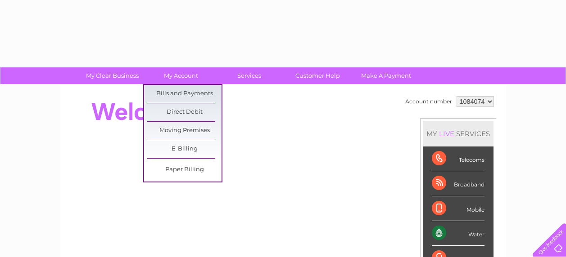 The width and height of the screenshot is (566, 257). Describe the element at coordinates (184, 131) in the screenshot. I see `a: Moving Premises` at that location.